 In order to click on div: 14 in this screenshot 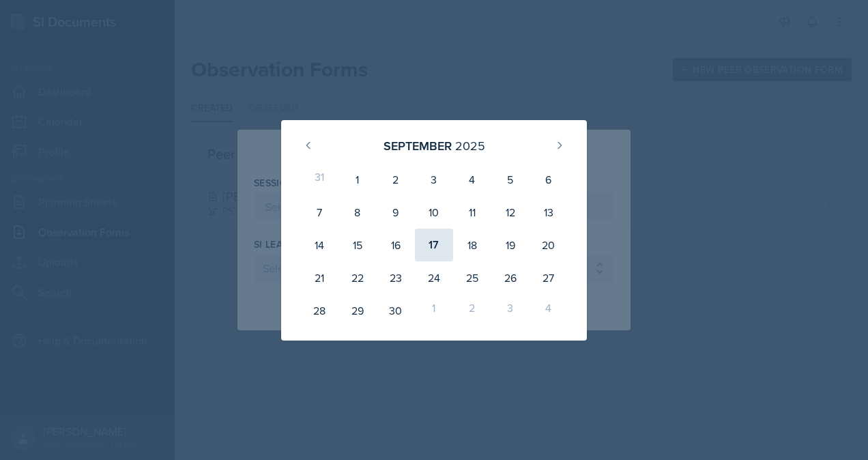, I will do `click(320, 245)`.